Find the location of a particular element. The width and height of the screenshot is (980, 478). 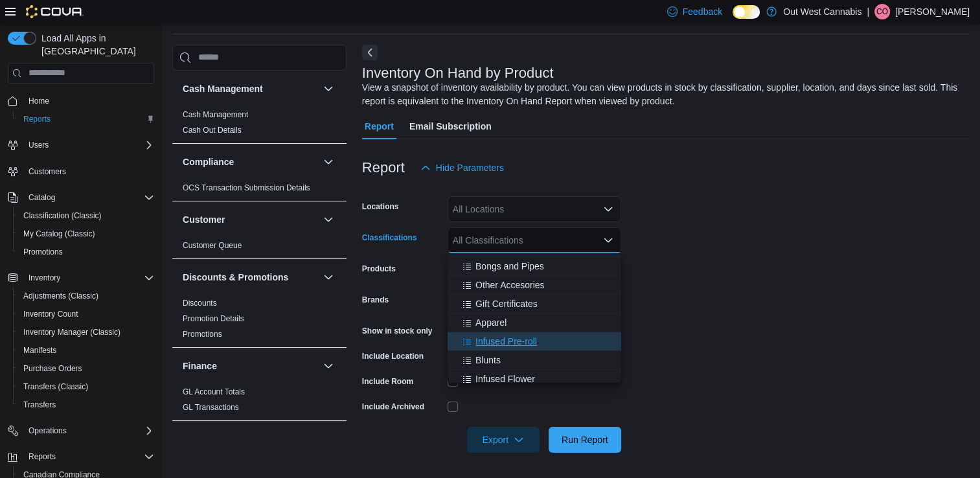

span: Users is located at coordinates (88, 145).